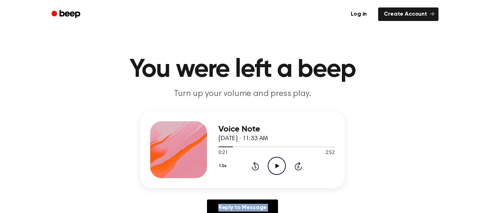 This screenshot has width=485, height=213. I want to click on button: 1.0x, so click(224, 166).